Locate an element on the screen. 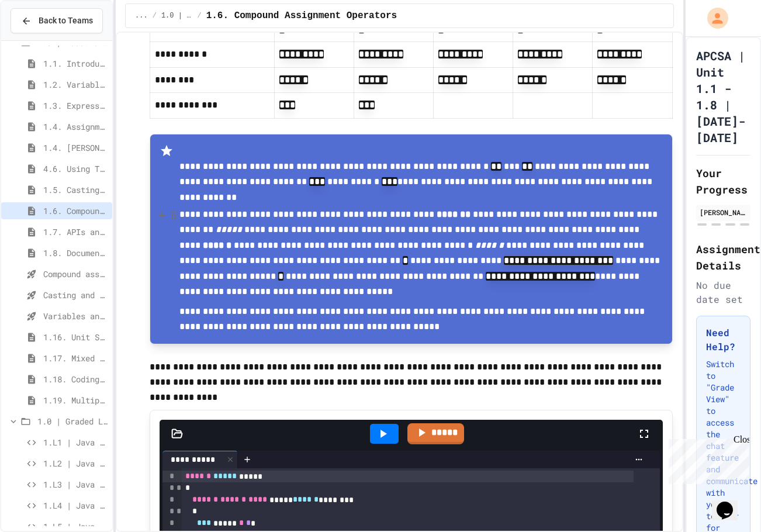 The width and height of the screenshot is (761, 532). span: 1.L1 | Java Basics - Fish Lab is located at coordinates (75, 442).